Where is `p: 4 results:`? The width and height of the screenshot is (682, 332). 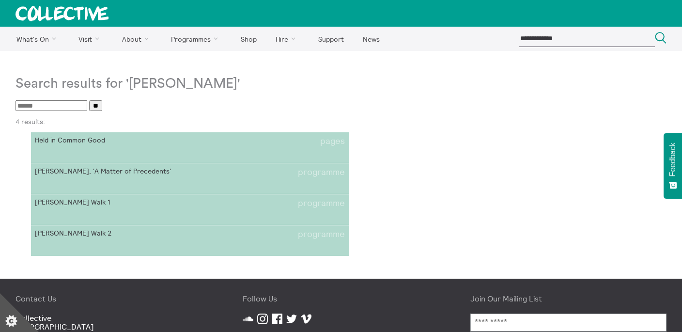
p: 4 results: is located at coordinates (341, 122).